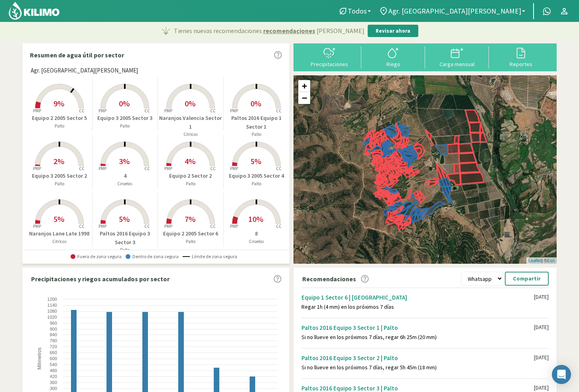 The image size is (579, 392). Describe the element at coordinates (190, 161) in the screenshot. I see `span: 4%` at that location.